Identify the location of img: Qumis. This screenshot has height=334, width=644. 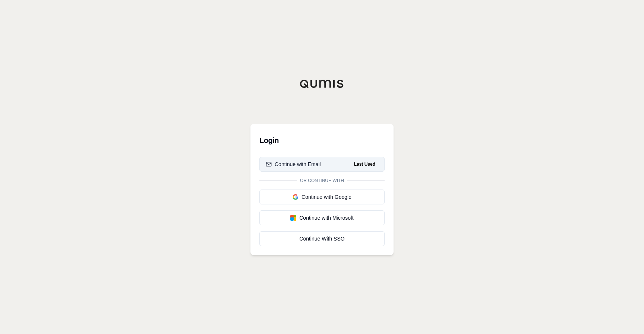
(322, 84).